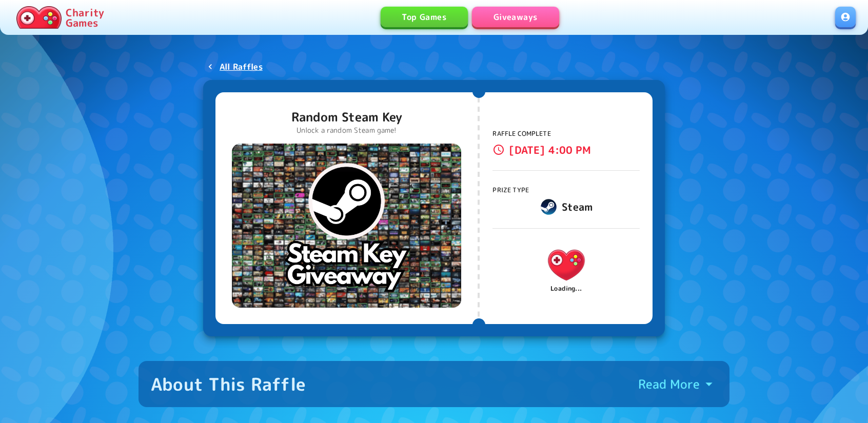 This screenshot has height=423, width=868. I want to click on p: Random Steam Key, so click(347, 117).